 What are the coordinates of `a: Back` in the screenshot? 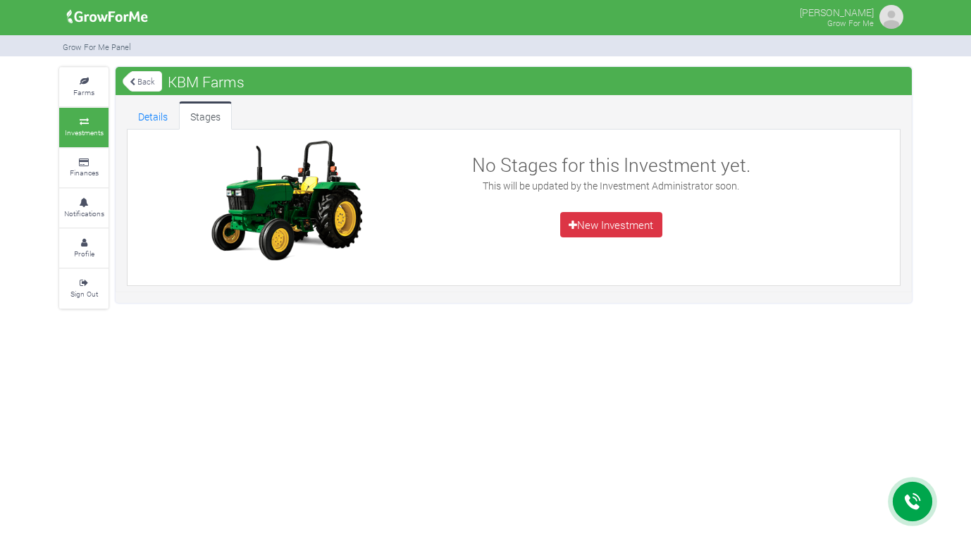 It's located at (142, 81).